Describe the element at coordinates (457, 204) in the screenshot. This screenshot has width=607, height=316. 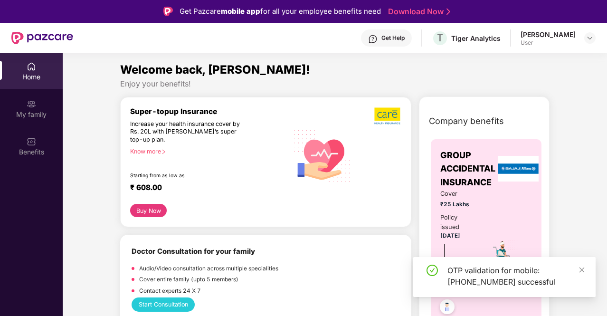
I see `span: ₹25 Lakhs` at that location.